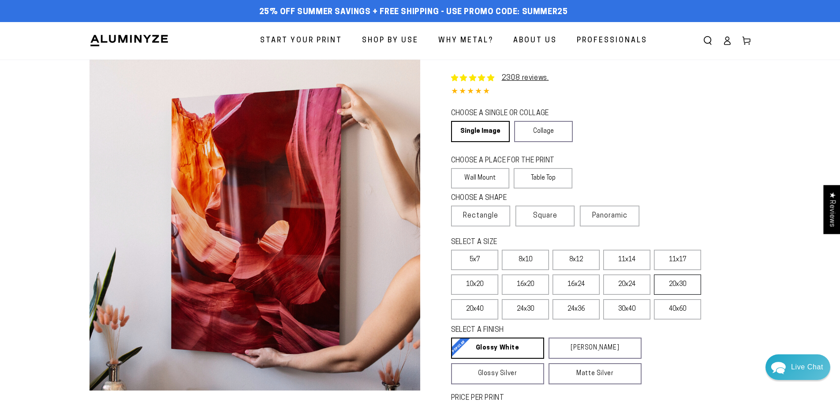  What do you see at coordinates (677, 309) in the screenshot?
I see `label: 40x60` at bounding box center [677, 309].